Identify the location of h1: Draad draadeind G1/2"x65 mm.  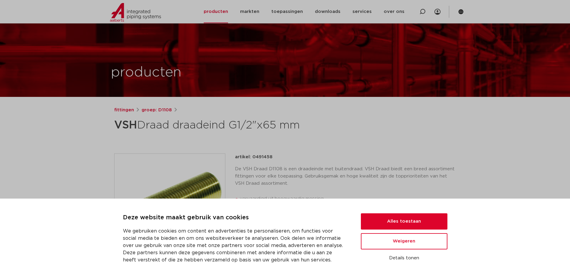
(227, 125).